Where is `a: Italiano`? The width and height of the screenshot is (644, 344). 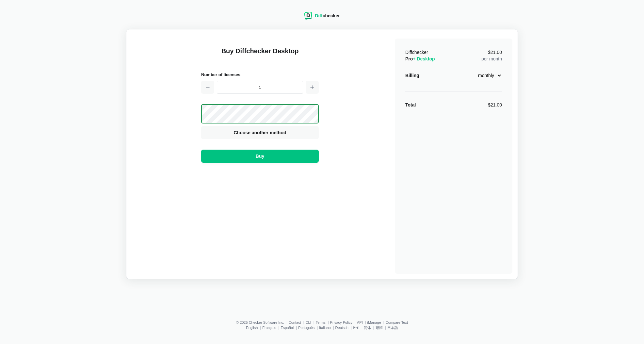 a: Italiano is located at coordinates (324, 328).